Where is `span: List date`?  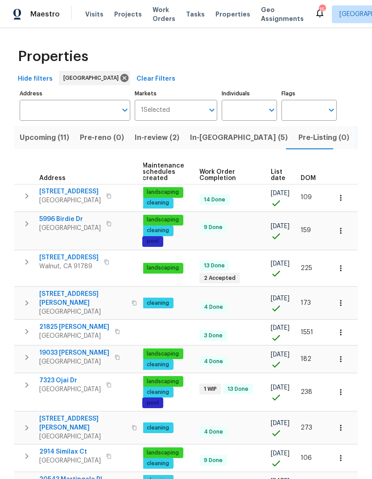
span: List date is located at coordinates (278, 175).